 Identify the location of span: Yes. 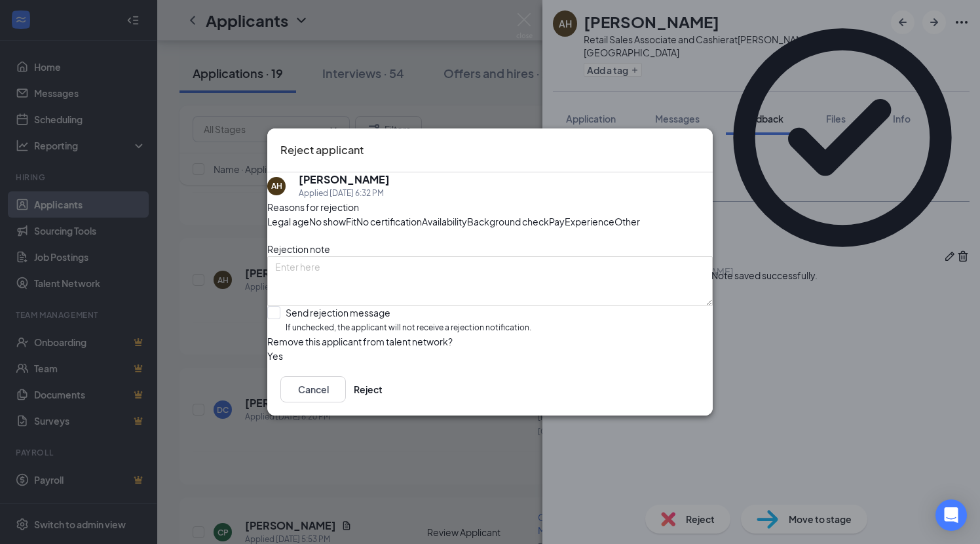
(275, 356).